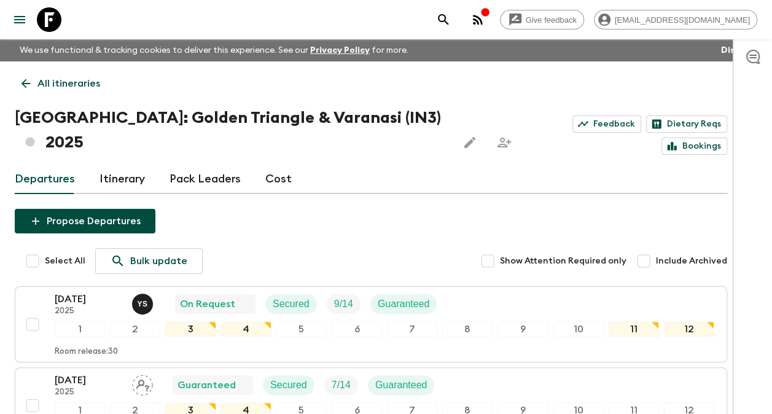  I want to click on a: All itineraries, so click(61, 84).